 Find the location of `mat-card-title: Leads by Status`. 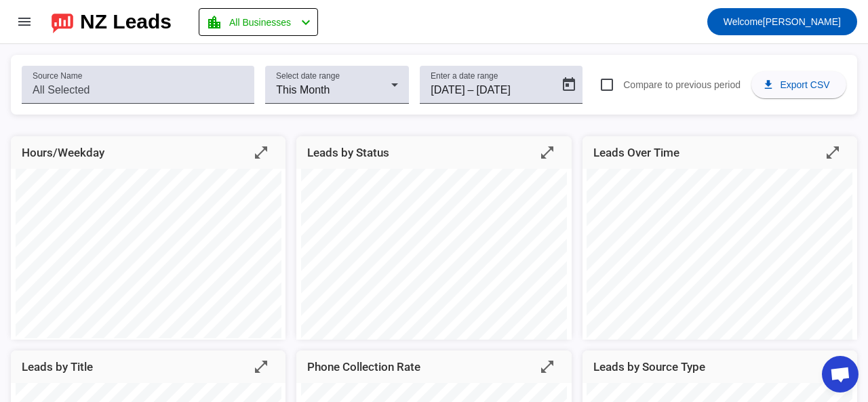

mat-card-title: Leads by Status is located at coordinates (348, 153).